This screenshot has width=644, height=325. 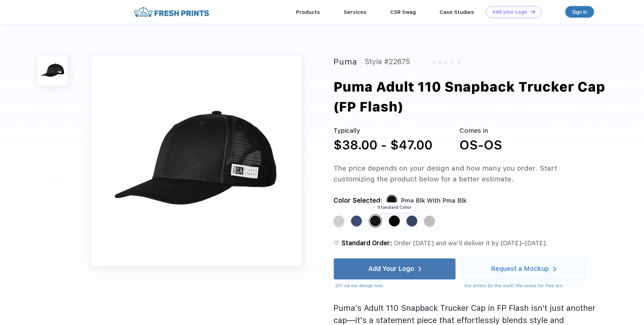 What do you see at coordinates (383, 131) in the screenshot?
I see `div: Typically` at bounding box center [383, 131].